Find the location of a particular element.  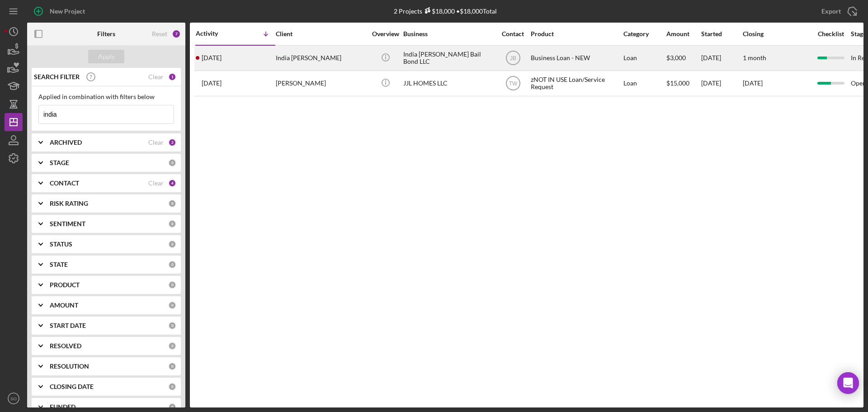

div: Activity is located at coordinates (215, 34).